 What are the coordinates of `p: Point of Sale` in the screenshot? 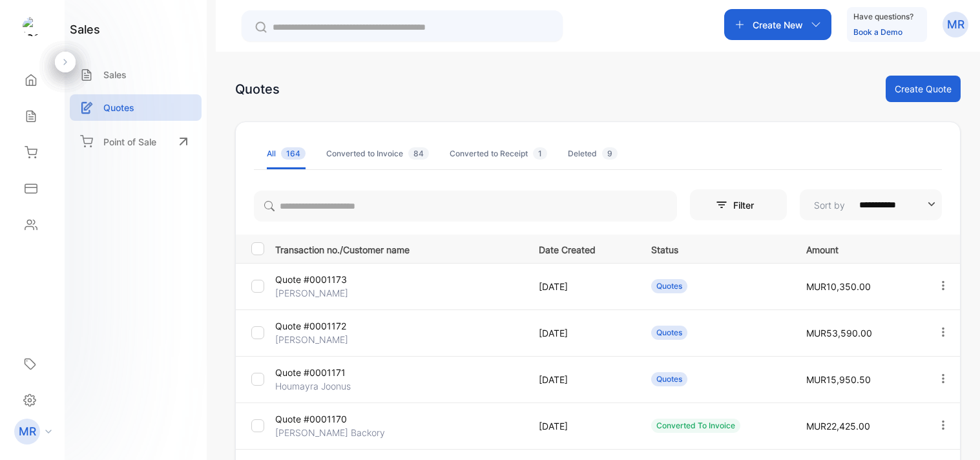 It's located at (130, 141).